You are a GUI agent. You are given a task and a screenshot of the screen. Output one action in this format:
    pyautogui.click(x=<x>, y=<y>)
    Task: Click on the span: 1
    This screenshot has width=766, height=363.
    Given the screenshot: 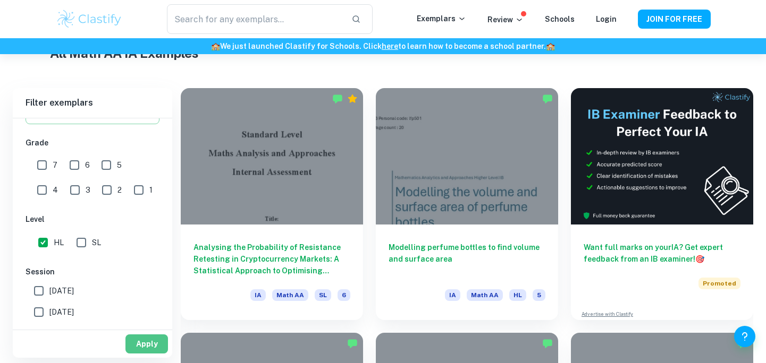 What is the action you would take?
    pyautogui.click(x=151, y=190)
    